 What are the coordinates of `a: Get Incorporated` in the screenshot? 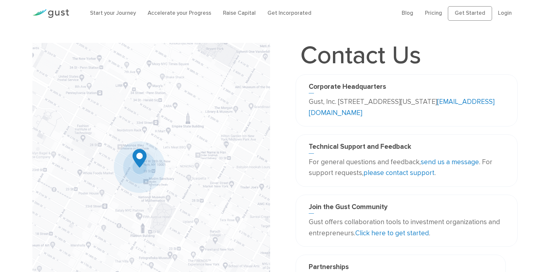 It's located at (289, 13).